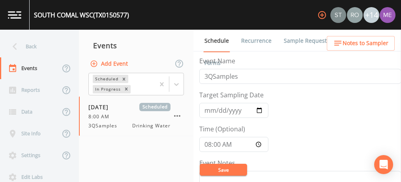 The height and width of the screenshot is (182, 401). I want to click on div: Rodolfo Ramirez, so click(355, 15).